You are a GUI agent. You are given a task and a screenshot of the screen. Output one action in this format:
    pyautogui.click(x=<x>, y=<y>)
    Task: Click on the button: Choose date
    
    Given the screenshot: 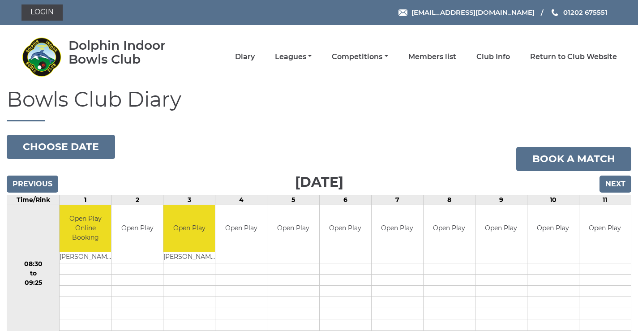 What is the action you would take?
    pyautogui.click(x=61, y=147)
    